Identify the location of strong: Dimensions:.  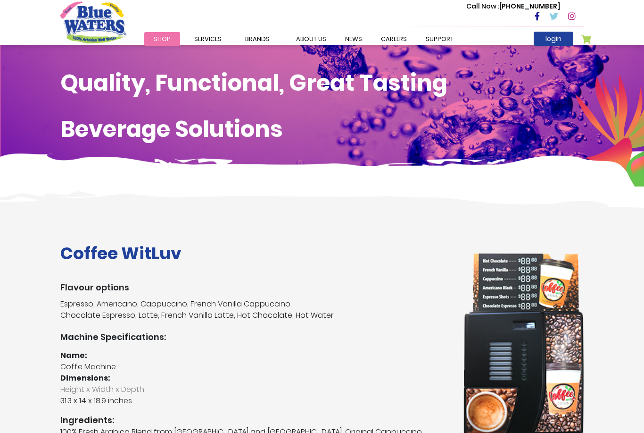
(85, 377).